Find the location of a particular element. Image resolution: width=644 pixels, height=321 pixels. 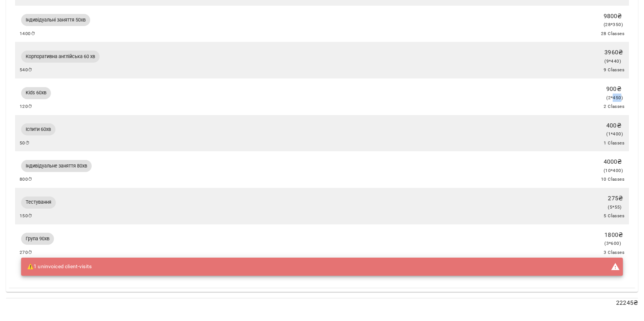

span: ( 10 * 400 ) is located at coordinates (613, 171).